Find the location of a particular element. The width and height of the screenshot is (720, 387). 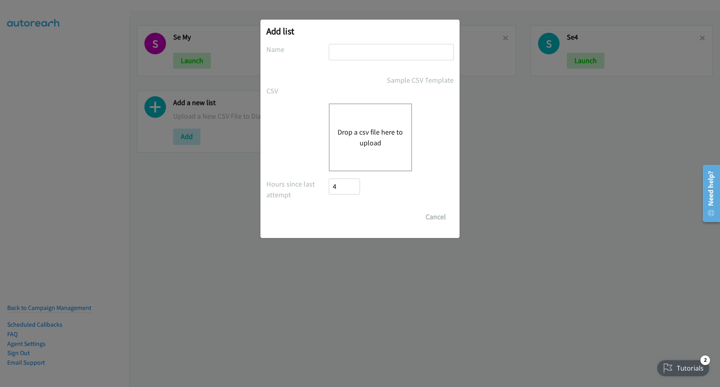

div: Open Resource Center is located at coordinates (14, 32).